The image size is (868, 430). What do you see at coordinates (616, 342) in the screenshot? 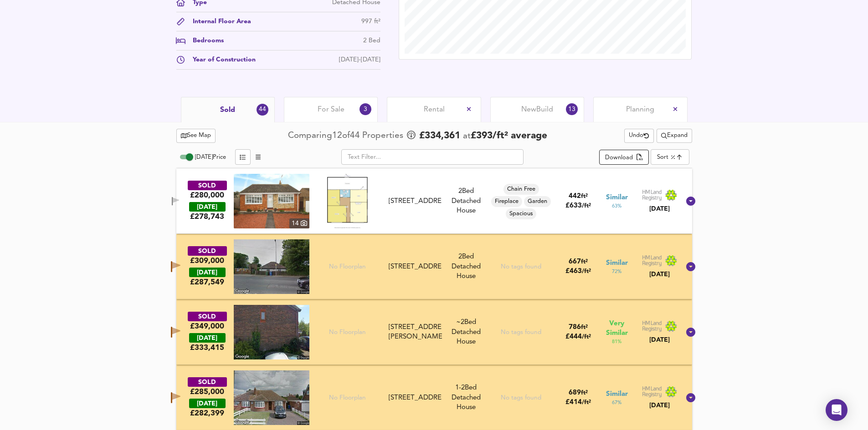
I see `span: 81 %` at bounding box center [616, 342].